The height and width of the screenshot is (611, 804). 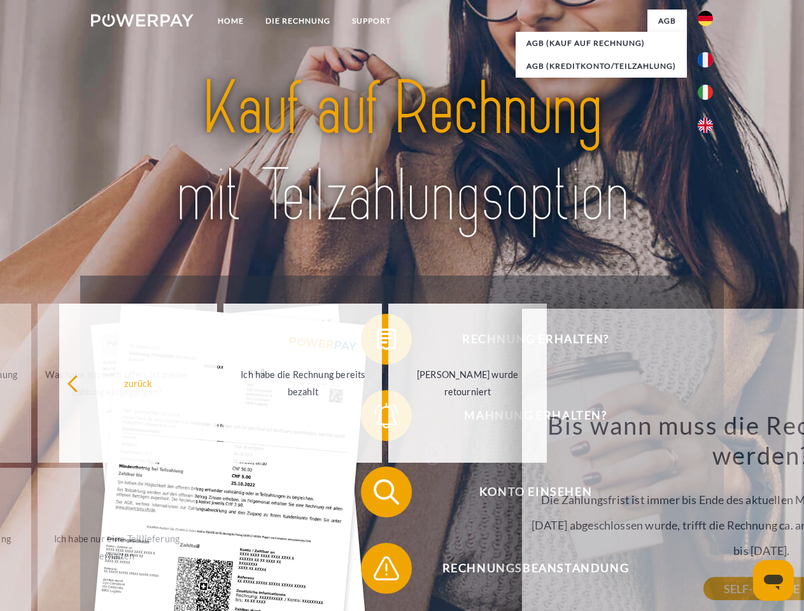 I want to click on a: AGB (Kreditkonto/Teilzahlung), so click(x=601, y=66).